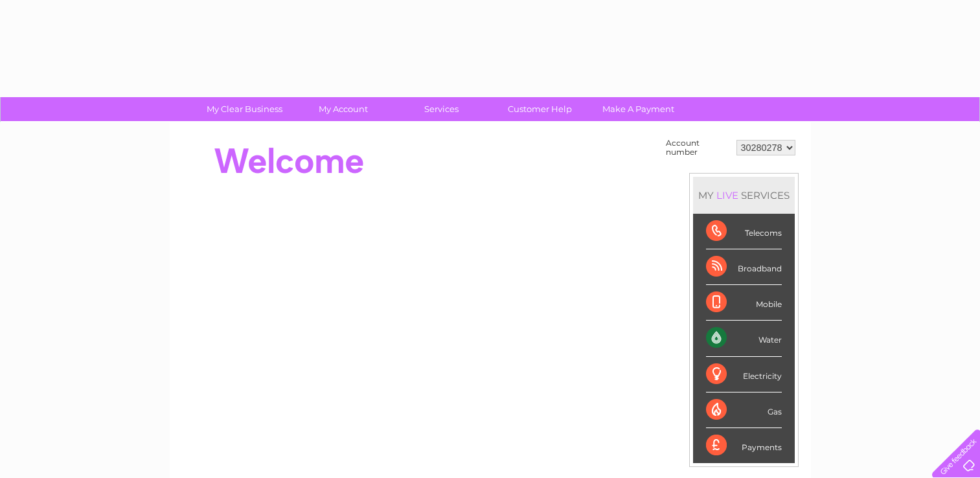 This screenshot has height=478, width=980. I want to click on div: Telecoms, so click(744, 232).